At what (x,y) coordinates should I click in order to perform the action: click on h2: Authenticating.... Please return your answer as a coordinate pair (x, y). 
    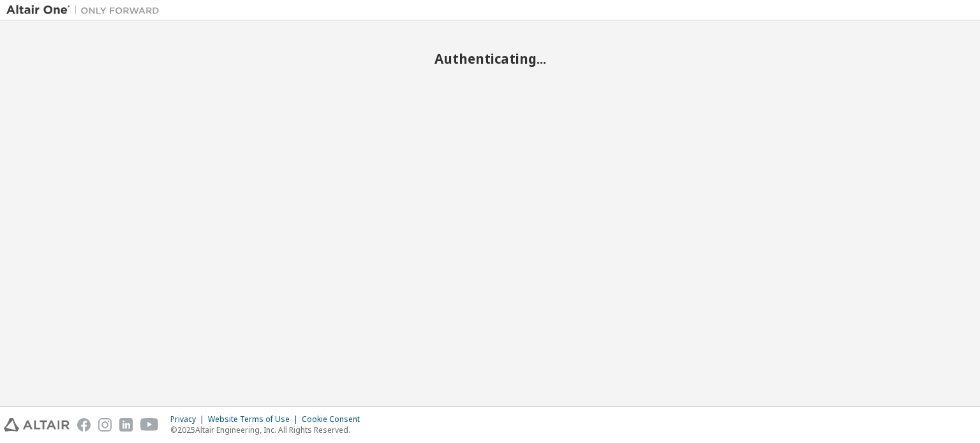
    Looking at the image, I should click on (490, 59).